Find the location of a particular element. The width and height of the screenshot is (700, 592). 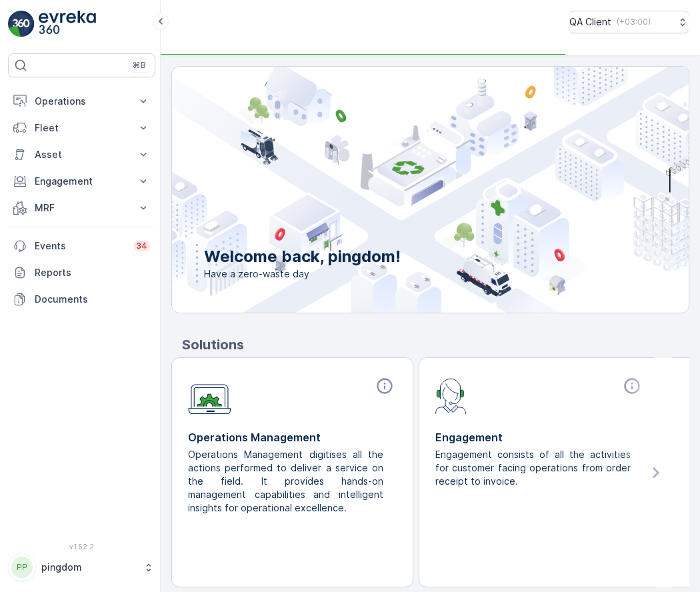

p: pingdom is located at coordinates (89, 567).